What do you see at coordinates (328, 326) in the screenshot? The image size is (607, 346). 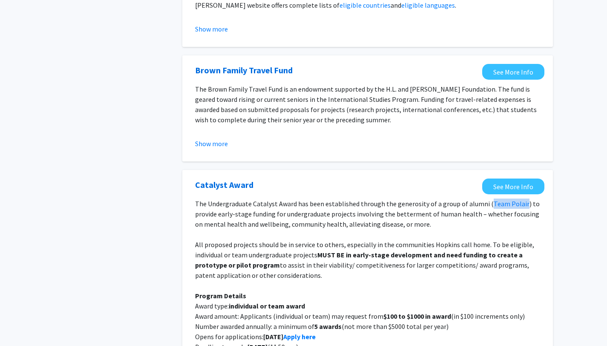 I see `strong: 5 awards` at bounding box center [328, 326].